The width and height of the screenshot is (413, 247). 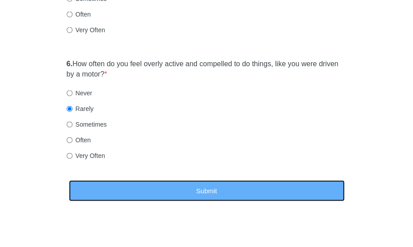 I want to click on input: Never, so click(x=69, y=93).